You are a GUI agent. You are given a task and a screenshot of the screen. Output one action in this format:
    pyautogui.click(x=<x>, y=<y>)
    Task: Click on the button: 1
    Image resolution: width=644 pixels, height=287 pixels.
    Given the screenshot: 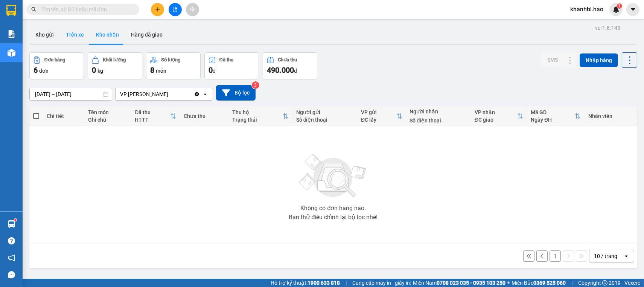 What is the action you would take?
    pyautogui.click(x=555, y=256)
    